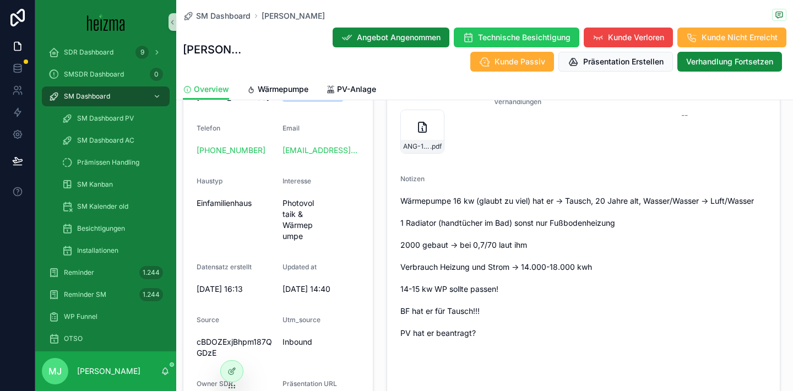 The image size is (793, 391). I want to click on a: OTSO, so click(106, 339).